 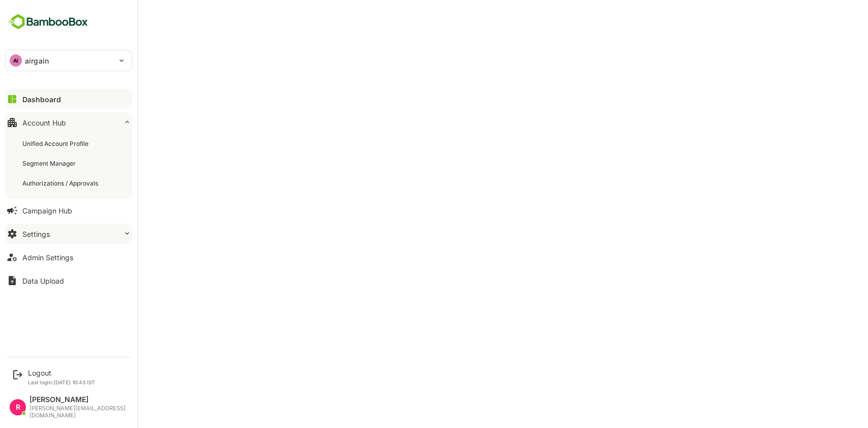 What do you see at coordinates (47, 22) in the screenshot?
I see `img: BambooboxFullLogoMark.5f36c76dfaba33ec1ec1367b70bb1252.svg` at bounding box center [47, 22].